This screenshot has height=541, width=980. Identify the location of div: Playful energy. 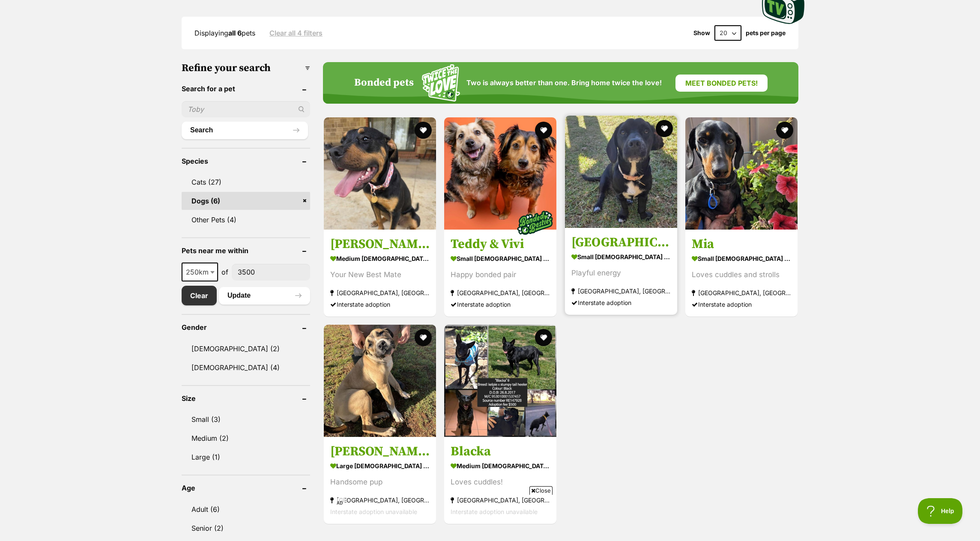
(622, 272).